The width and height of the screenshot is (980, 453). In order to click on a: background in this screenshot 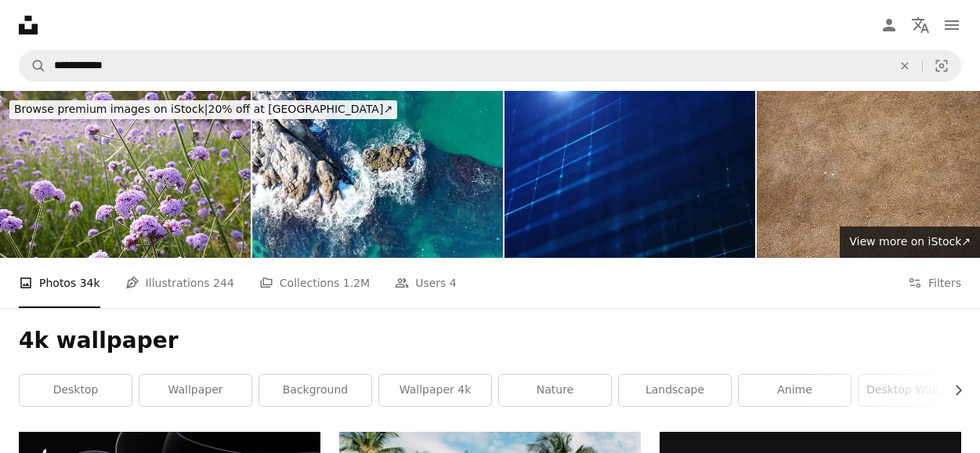, I will do `click(315, 390)`.